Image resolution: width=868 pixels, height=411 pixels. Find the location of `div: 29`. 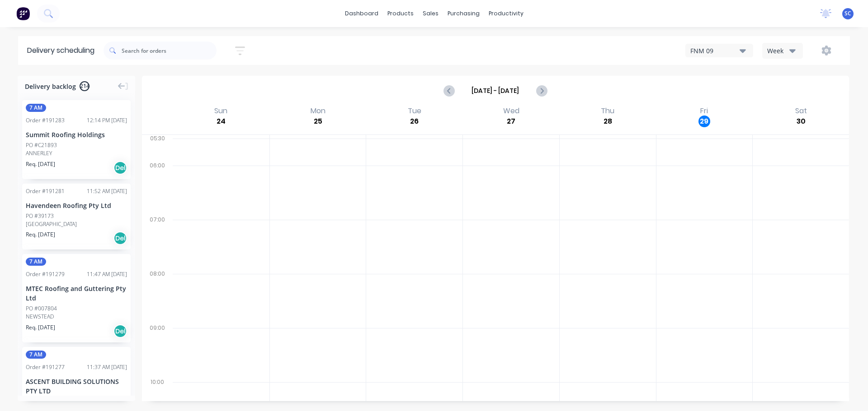

div: 29 is located at coordinates (704, 122).